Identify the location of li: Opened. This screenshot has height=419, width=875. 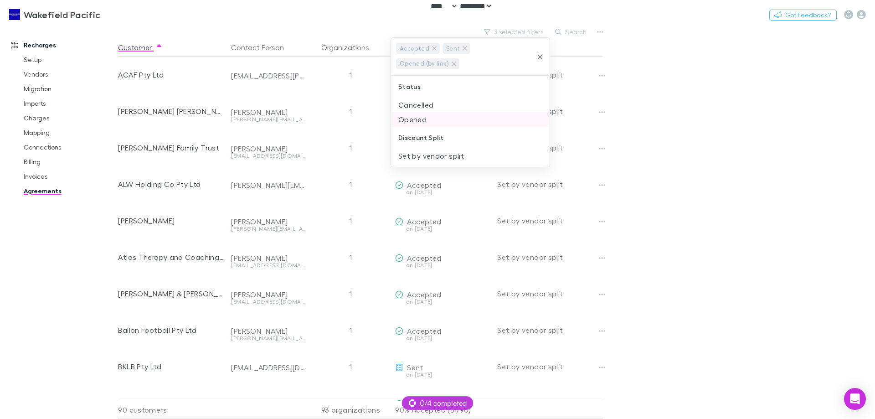
(470, 119).